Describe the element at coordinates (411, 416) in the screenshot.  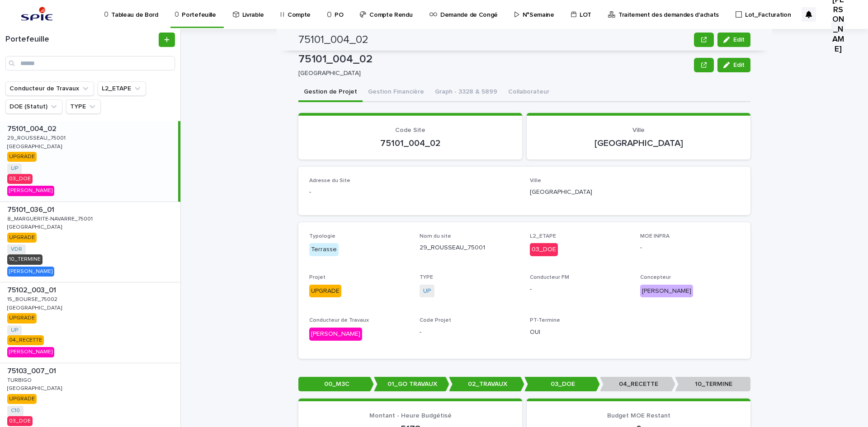
I see `span: Montant - Heure Budgétisé` at that location.